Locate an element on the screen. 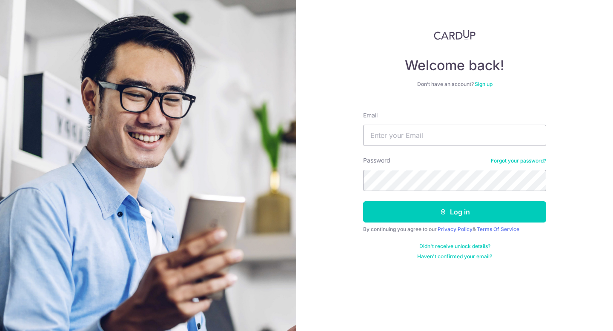  label: Password is located at coordinates (377, 161).